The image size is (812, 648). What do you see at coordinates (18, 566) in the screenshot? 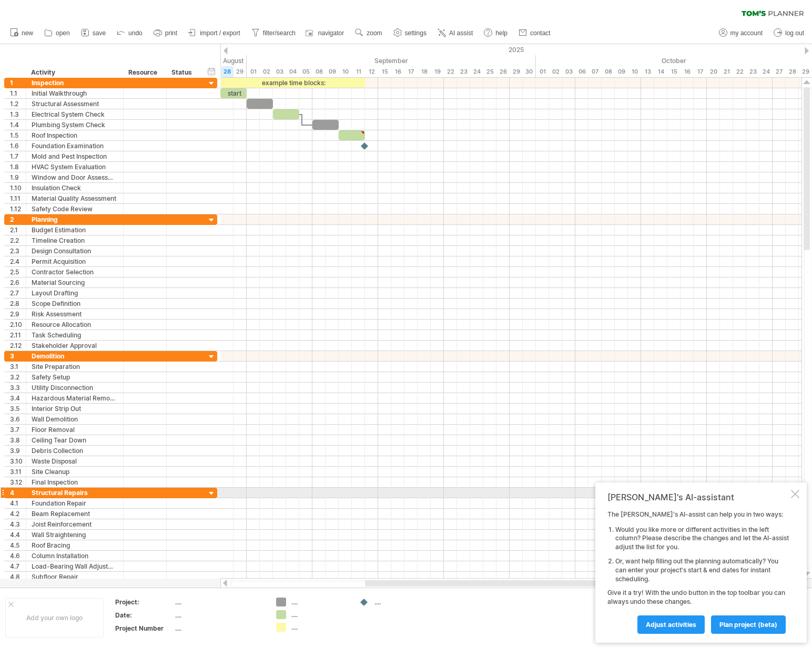
I see `div: 4.7` at bounding box center [18, 566].